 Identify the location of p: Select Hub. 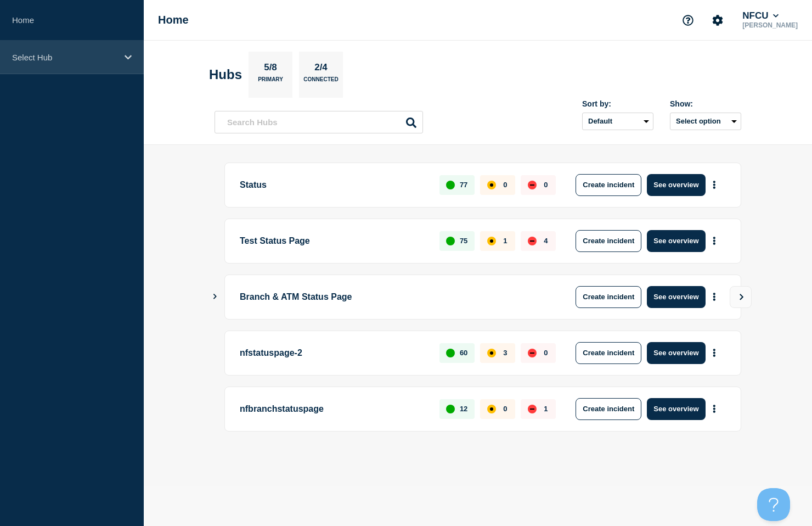
(65, 57).